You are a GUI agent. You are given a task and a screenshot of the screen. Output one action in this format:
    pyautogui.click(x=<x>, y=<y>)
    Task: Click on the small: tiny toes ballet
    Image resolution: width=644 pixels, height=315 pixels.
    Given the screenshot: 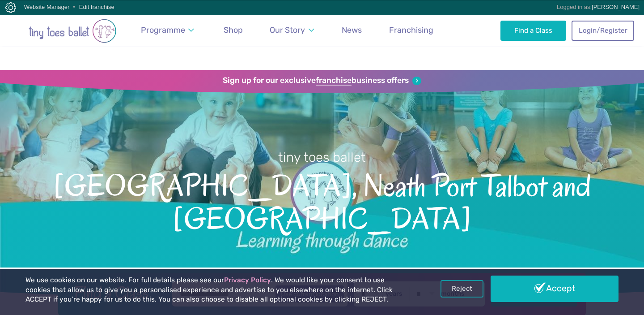 What is the action you would take?
    pyautogui.click(x=322, y=157)
    